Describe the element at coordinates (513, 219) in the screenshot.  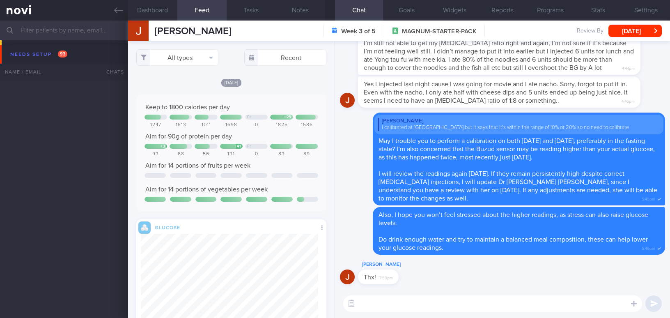
I see `span: Also, I hope you won’t feel stressed about the higher readings, as stress can also raise glucose ...` at that location.